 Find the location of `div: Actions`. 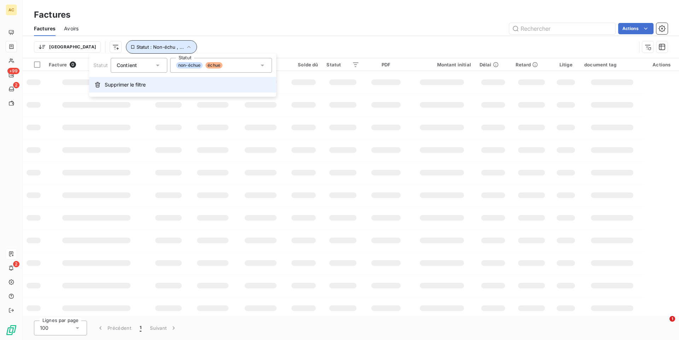

div: Actions is located at coordinates (661, 65).